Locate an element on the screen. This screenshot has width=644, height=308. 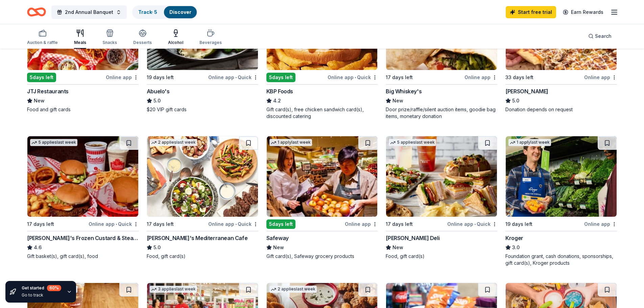
img: Image for McAlister's Deli is located at coordinates (441, 177).